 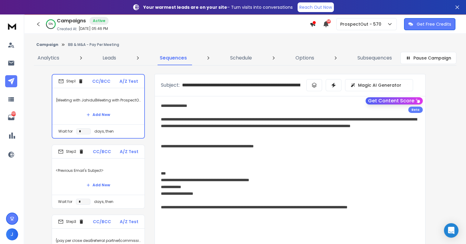 What do you see at coordinates (430, 24) in the screenshot?
I see `button: Get Free Credits` at bounding box center [430, 24].